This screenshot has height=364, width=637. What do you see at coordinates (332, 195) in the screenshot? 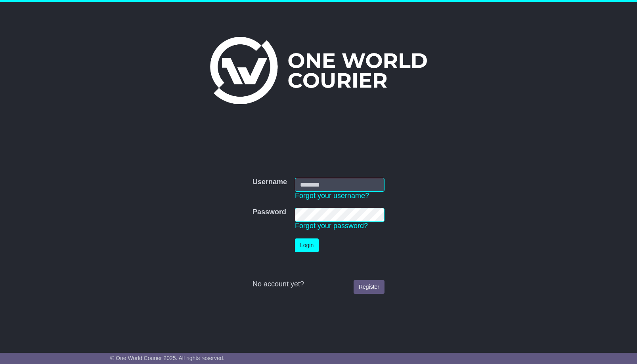
I see `a: Forgot your username?` at bounding box center [332, 195].